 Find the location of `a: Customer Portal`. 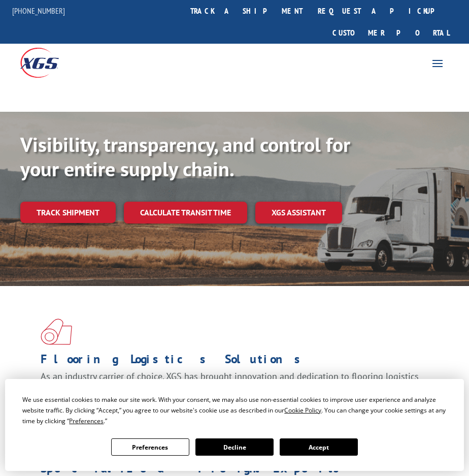

a: Customer Portal is located at coordinates (391, 32).